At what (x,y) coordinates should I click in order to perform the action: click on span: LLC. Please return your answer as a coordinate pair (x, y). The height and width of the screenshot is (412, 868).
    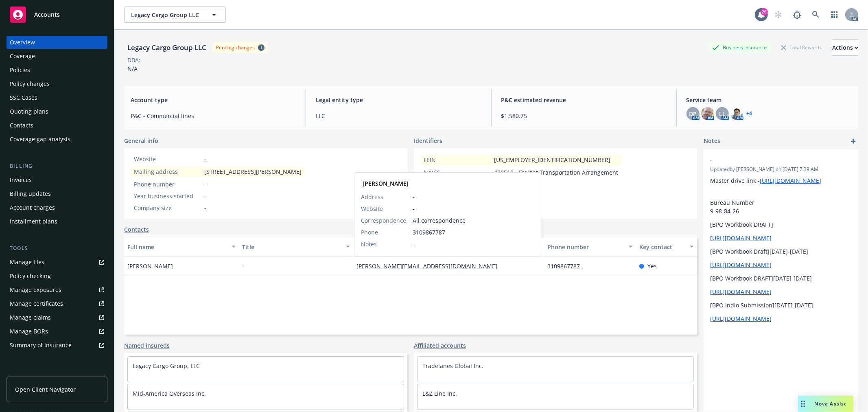
    Looking at the image, I should click on (399, 115).